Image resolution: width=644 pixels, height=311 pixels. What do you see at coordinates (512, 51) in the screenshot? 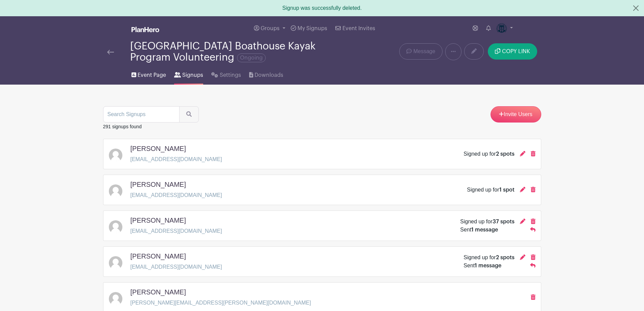
I see `button: COPY LINK` at bounding box center [512, 51].